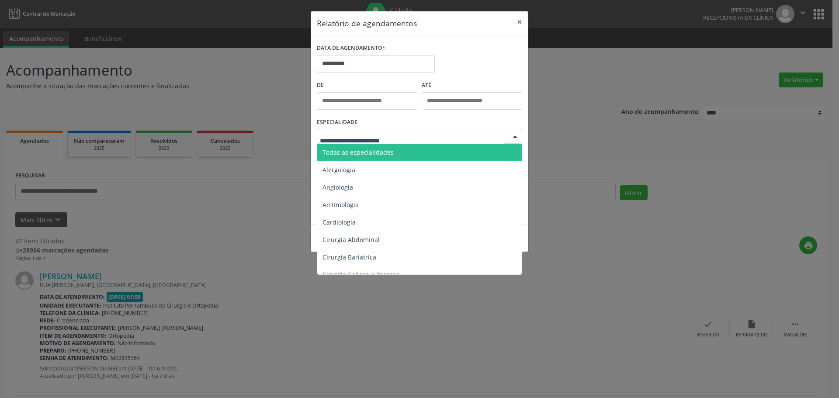 Image resolution: width=839 pixels, height=398 pixels. I want to click on span: Alergologia, so click(339, 170).